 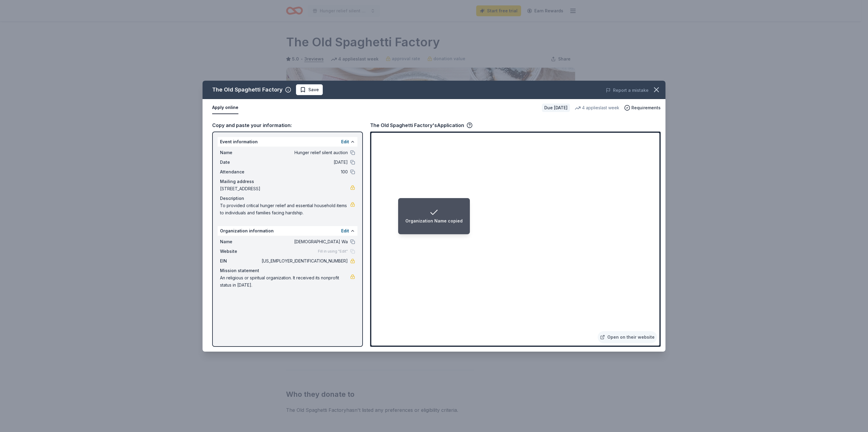 I want to click on div: The Old Spaghetti Factory's Application, so click(x=421, y=125).